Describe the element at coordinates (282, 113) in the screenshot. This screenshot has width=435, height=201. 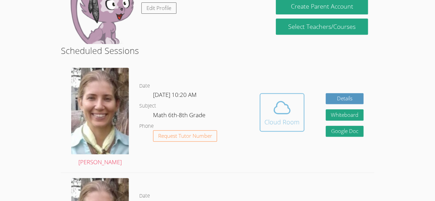
I see `button: Cloud Room` at that location.